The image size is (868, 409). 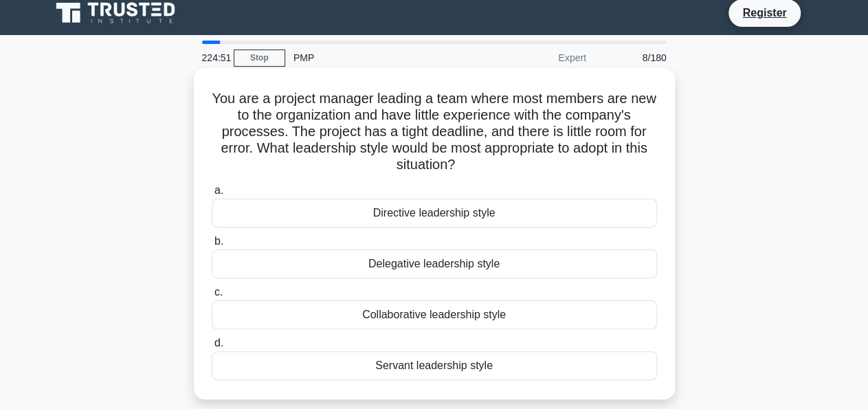 What do you see at coordinates (534, 58) in the screenshot?
I see `div: Expert` at bounding box center [534, 58].